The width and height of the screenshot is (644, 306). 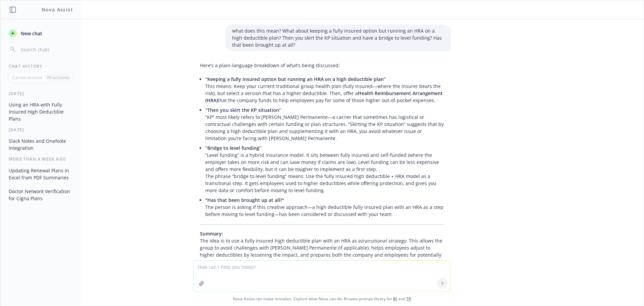 I want to click on p: This means: Keep your current traditional group health plan (fully insured—where the insurer bear..., so click(x=324, y=90).